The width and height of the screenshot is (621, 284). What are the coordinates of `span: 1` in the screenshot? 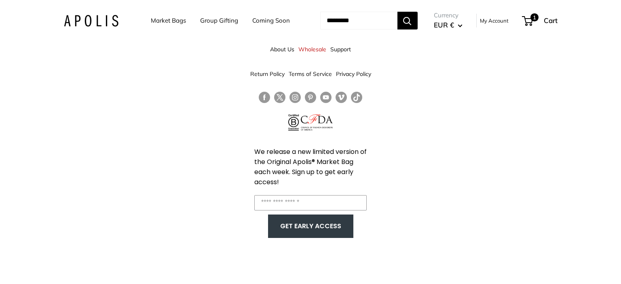 It's located at (534, 17).